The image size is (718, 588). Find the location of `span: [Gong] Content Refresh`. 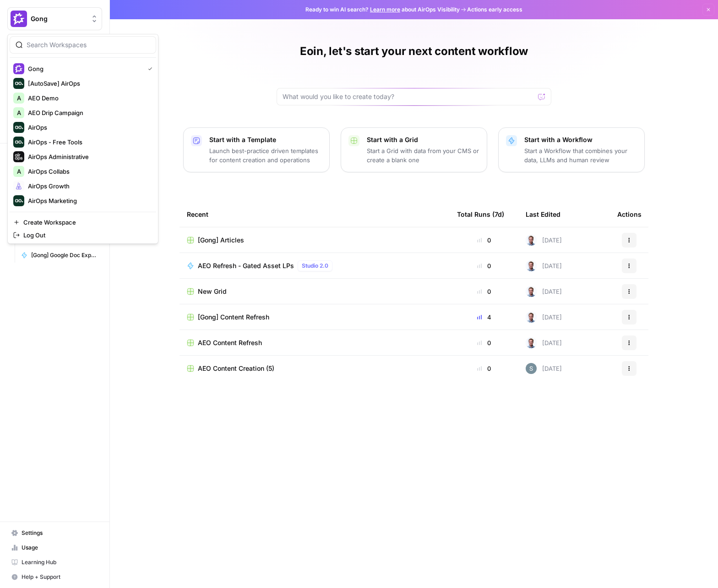

span: [Gong] Content Refresh is located at coordinates (234, 317).